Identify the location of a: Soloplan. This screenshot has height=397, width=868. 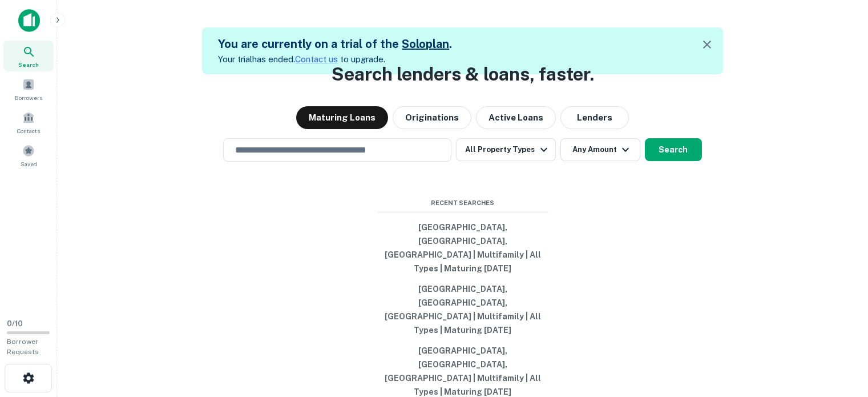
(425, 44).